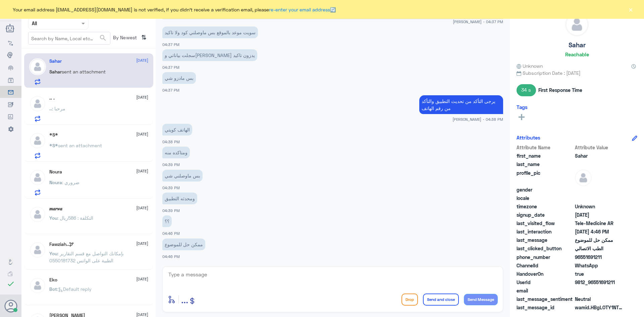 Image resolution: width=644 pixels, height=317 pixels. Describe the element at coordinates (545, 282) in the screenshot. I see `span: UserId` at that location.